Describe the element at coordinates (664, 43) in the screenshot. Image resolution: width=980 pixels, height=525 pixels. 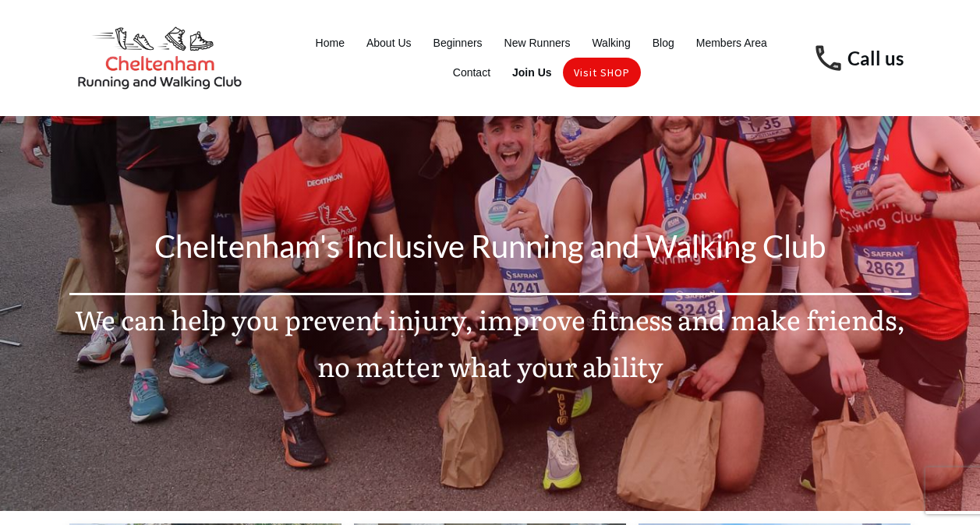
I see `a: Blog` at that location.